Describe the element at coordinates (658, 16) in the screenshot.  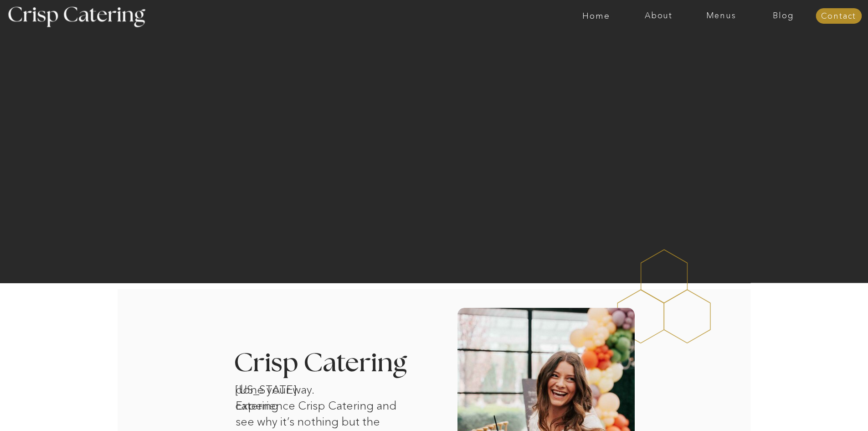
I see `nav: About` at that location.